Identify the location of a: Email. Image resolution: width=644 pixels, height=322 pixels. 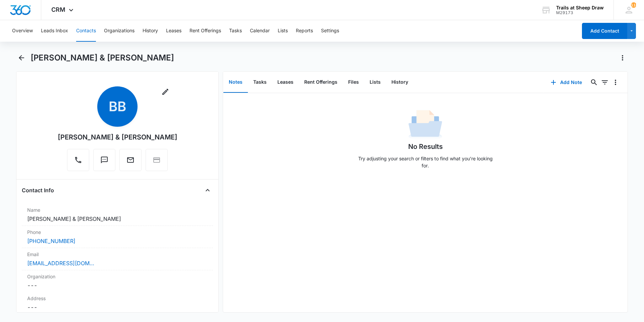
(130, 162).